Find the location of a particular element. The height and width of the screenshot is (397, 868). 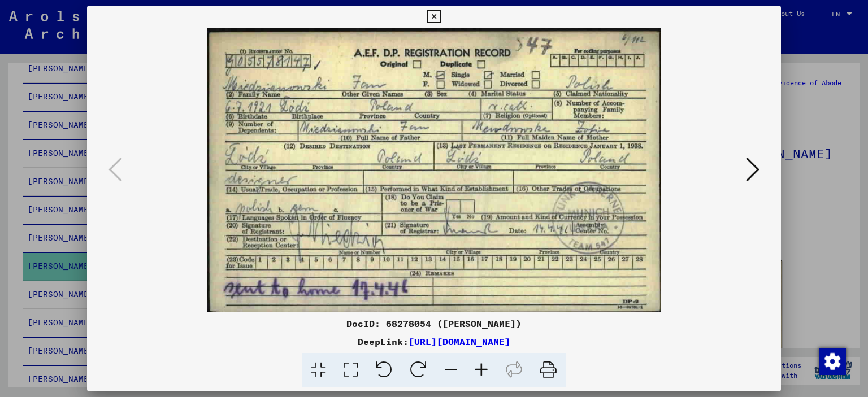

div: DeepLink: is located at coordinates (434, 342).